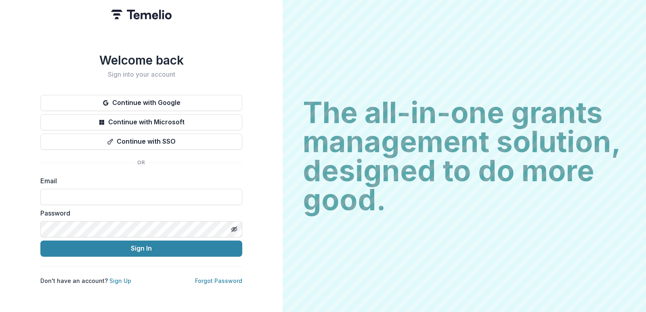 The image size is (646, 312). I want to click on button: Continue with Microsoft, so click(141, 122).